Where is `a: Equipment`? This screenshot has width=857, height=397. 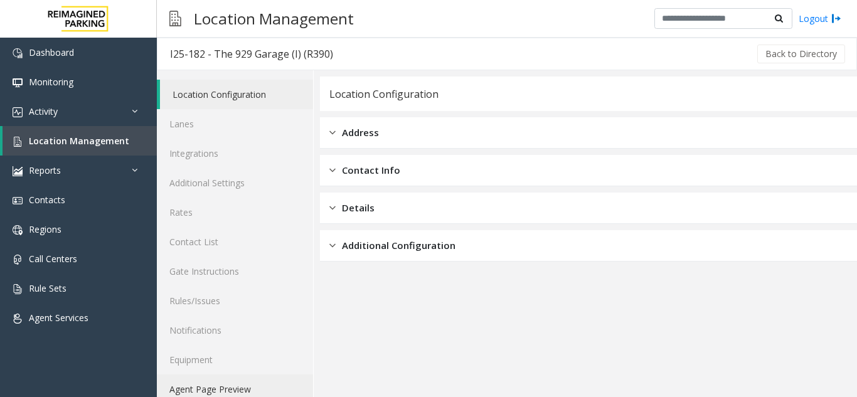
a: Equipment is located at coordinates (235, 359).